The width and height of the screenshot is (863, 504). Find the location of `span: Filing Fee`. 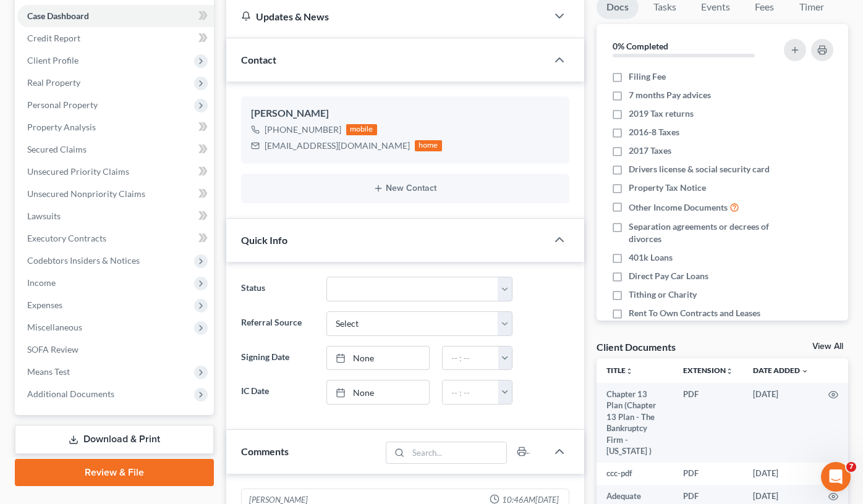

span: Filing Fee is located at coordinates (648, 77).